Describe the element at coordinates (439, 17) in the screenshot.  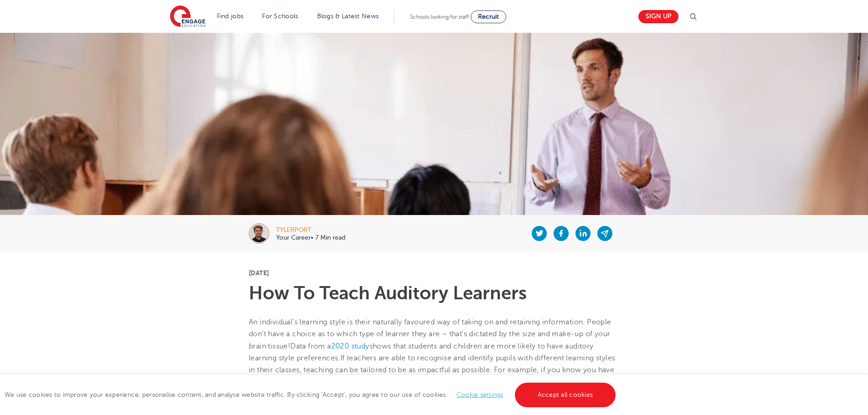
I see `span: Schools looking for staff` at that location.